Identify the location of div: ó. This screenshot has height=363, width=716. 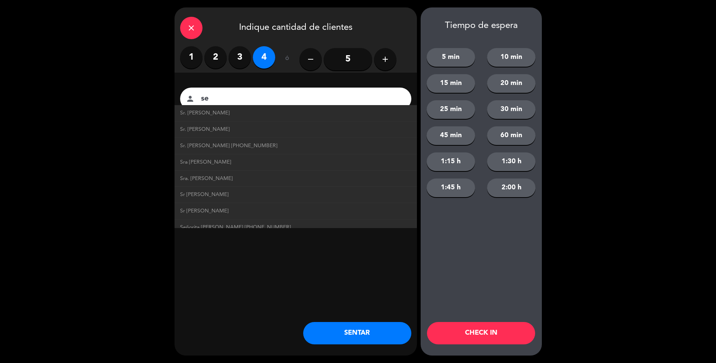
(287, 59).